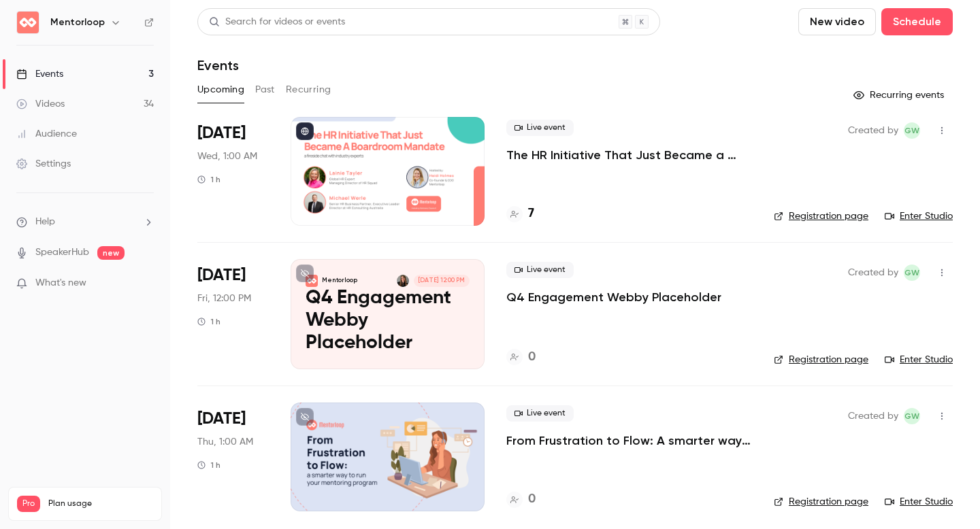  I want to click on button: Schedule, so click(917, 22).